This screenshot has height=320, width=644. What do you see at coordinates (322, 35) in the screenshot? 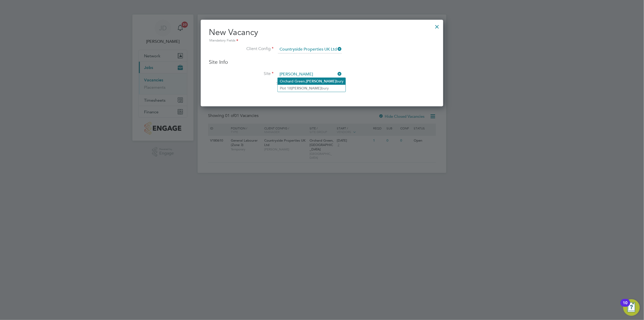
I see `h2: New Vacancy` at bounding box center [322, 35].